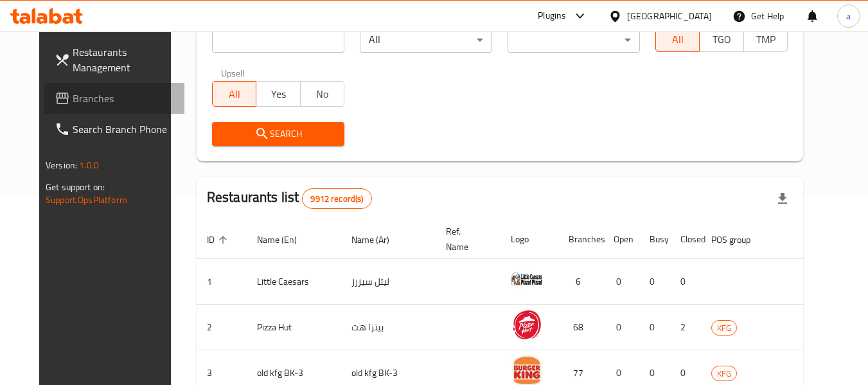 The width and height of the screenshot is (868, 385). What do you see at coordinates (337, 199) in the screenshot?
I see `div: Total records count` at bounding box center [337, 199].